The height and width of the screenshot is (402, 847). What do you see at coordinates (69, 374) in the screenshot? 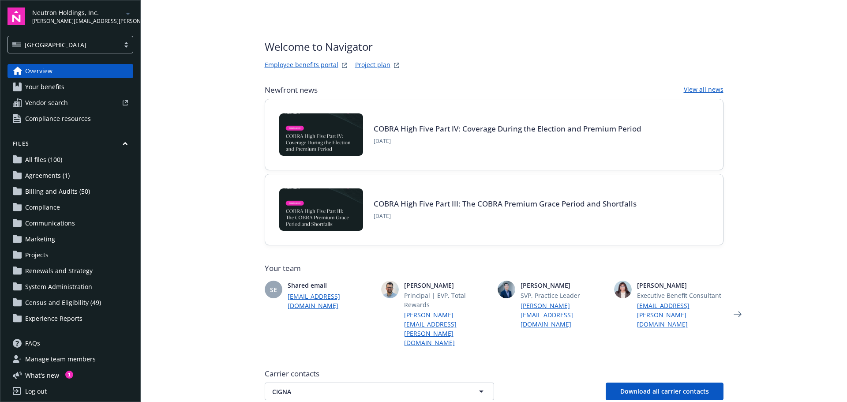
I see `div: 1` at bounding box center [69, 374].